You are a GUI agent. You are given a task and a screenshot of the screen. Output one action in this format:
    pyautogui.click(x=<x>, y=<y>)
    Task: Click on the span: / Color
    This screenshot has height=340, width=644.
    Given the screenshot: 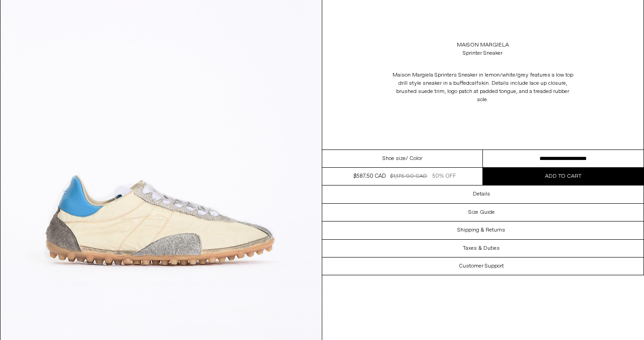 What is the action you would take?
    pyautogui.click(x=414, y=159)
    